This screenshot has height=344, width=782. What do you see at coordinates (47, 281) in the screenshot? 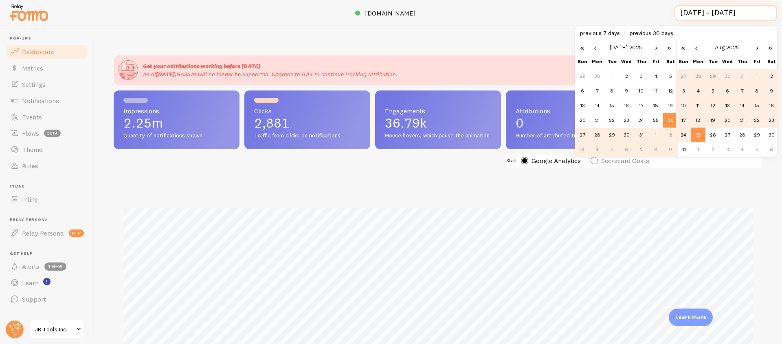
I see `svg: <p>Watch New Feature Tutorials!</p>` at bounding box center [47, 281].